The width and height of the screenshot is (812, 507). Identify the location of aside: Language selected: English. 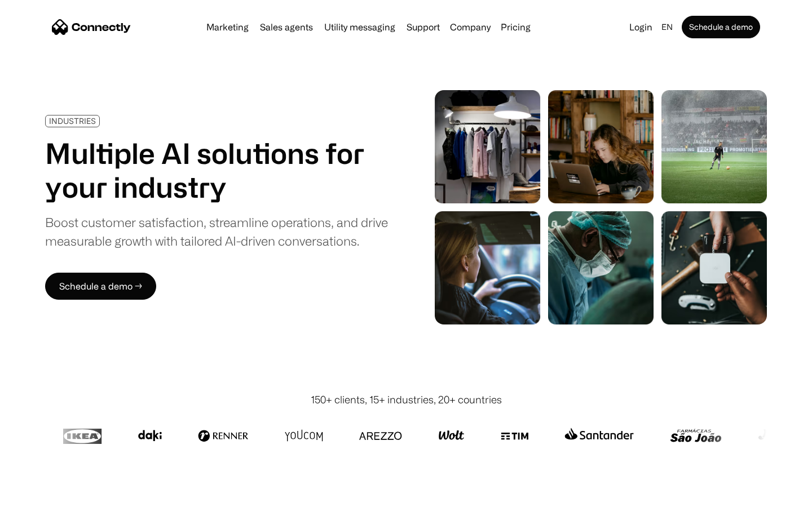
(39, 495).